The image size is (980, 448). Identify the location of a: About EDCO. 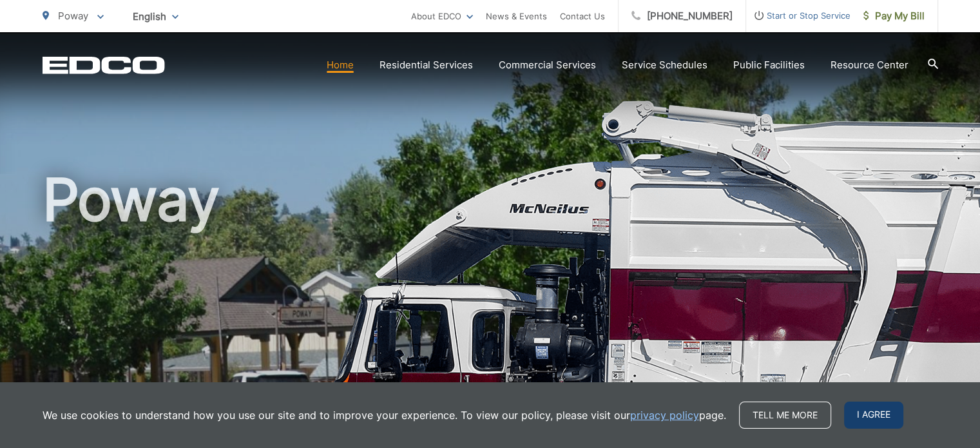
(442, 16).